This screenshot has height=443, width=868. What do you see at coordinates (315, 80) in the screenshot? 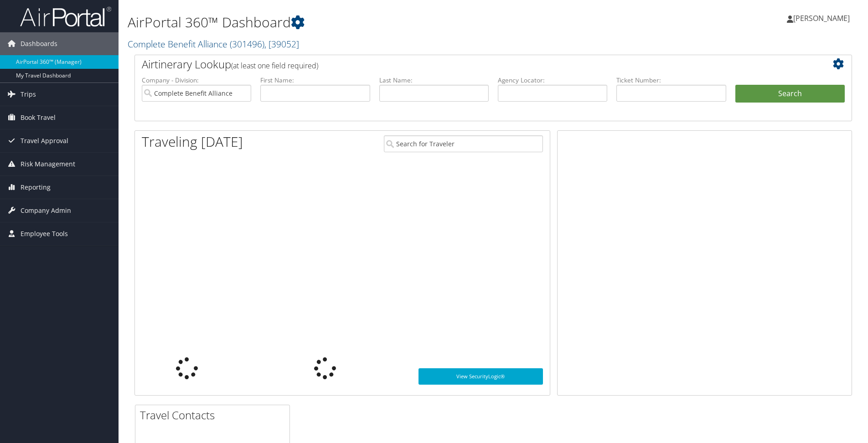
I see `label: First Name:` at bounding box center [315, 80].